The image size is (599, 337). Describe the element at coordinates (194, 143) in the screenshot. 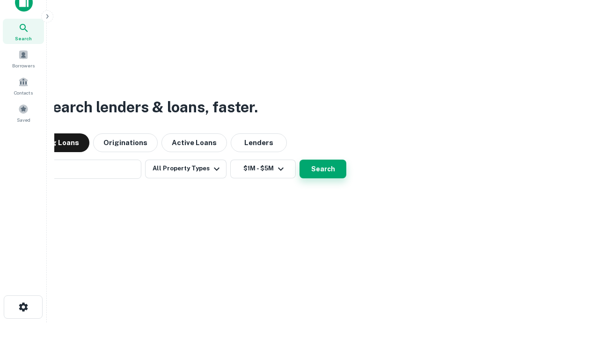

I see `button: Active Loans` at that location.